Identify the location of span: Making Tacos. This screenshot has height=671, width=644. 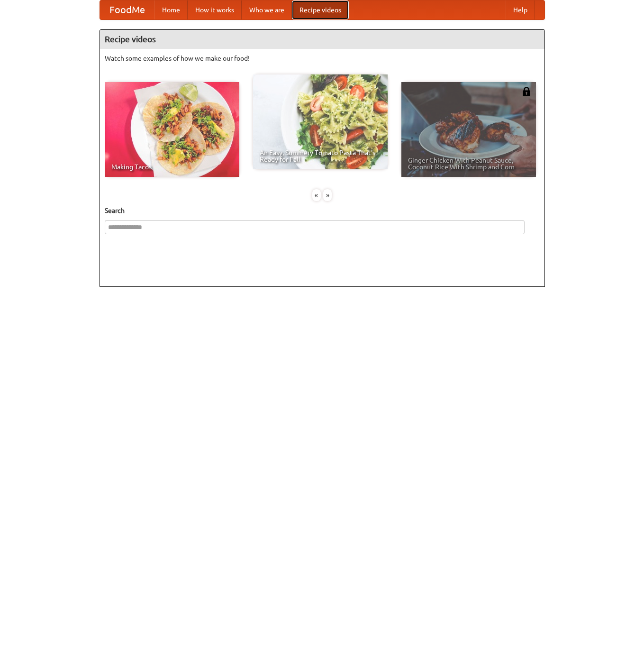
(172, 167).